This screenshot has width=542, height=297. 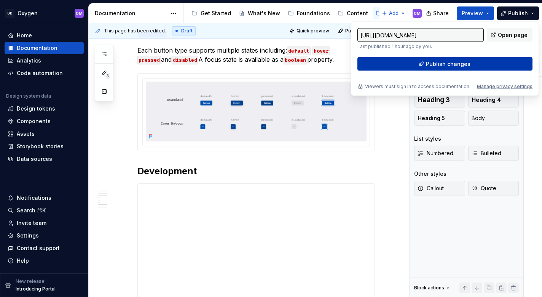 What do you see at coordinates (44, 48) in the screenshot?
I see `a: Documentation` at bounding box center [44, 48].